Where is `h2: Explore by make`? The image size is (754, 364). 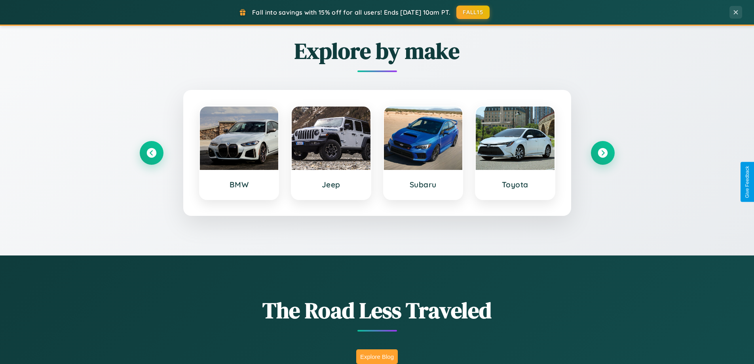 h2: Explore by make is located at coordinates (377, 51).